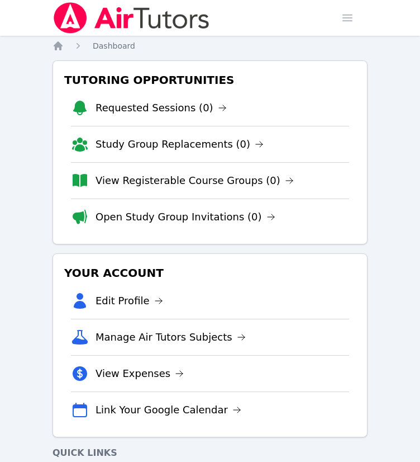  What do you see at coordinates (186, 217) in the screenshot?
I see `a: Open Study Group Invitations (0)` at bounding box center [186, 217].